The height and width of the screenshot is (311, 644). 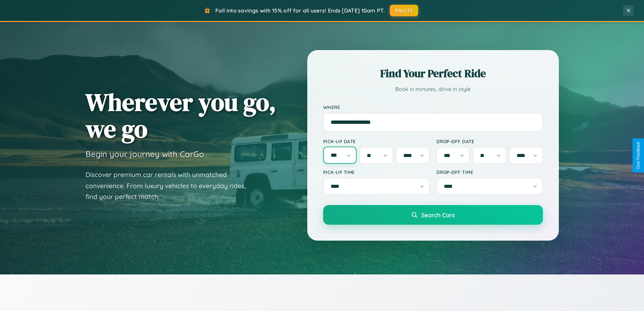 What do you see at coordinates (489, 141) in the screenshot?
I see `label: Drop-off Date` at bounding box center [489, 141].